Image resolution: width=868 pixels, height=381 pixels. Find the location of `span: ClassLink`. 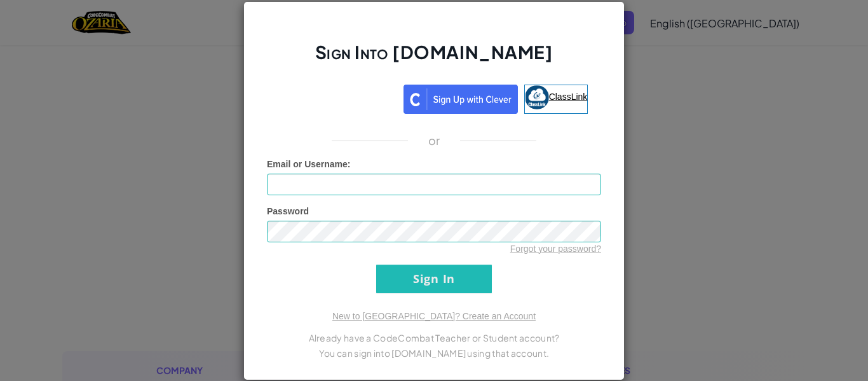

span: ClassLink is located at coordinates (568, 96).